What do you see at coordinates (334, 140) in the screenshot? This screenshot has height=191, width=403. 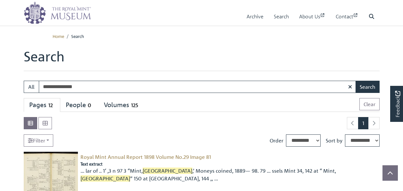 I see `label: Sort by` at bounding box center [334, 140].